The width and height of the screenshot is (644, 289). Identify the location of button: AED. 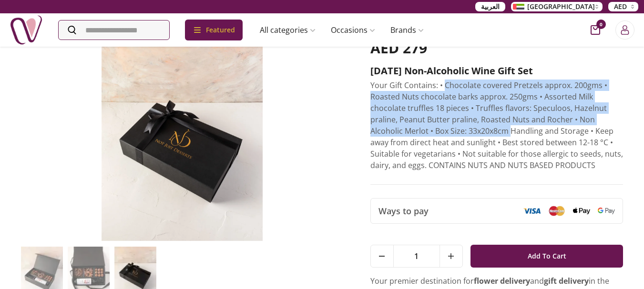
(623, 7).